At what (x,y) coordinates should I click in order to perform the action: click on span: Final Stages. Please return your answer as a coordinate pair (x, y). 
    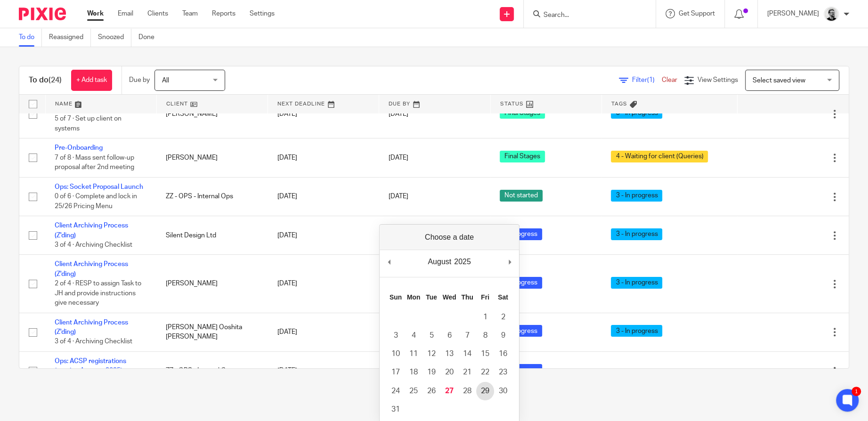
    Looking at the image, I should click on (522, 157).